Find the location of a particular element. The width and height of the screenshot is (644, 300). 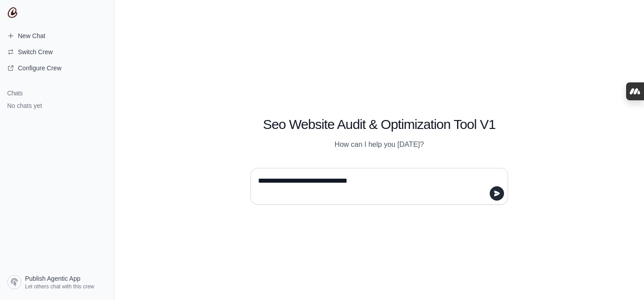

h1: Seo Website Audit & Optimization Tool V1 is located at coordinates (380, 124).